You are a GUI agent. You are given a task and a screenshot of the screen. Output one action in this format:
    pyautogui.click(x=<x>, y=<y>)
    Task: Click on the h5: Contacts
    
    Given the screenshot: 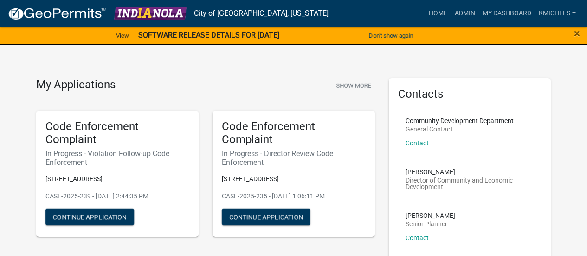 What is the action you would take?
    pyautogui.click(x=470, y=94)
    